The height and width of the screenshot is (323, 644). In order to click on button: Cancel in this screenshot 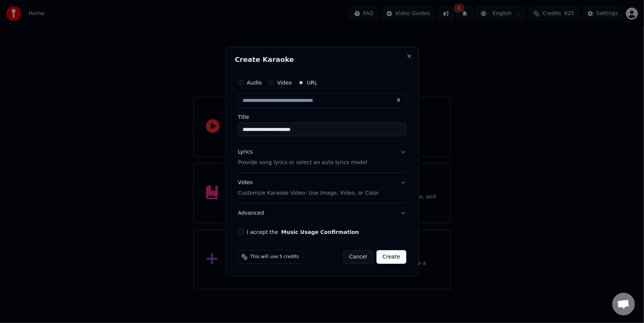, I will do `click(358, 257)`.